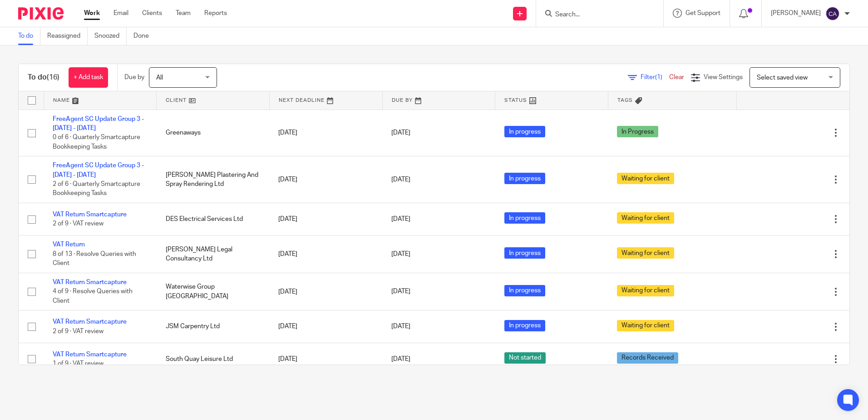 This screenshot has width=868, height=420. I want to click on span: Records Received, so click(648, 357).